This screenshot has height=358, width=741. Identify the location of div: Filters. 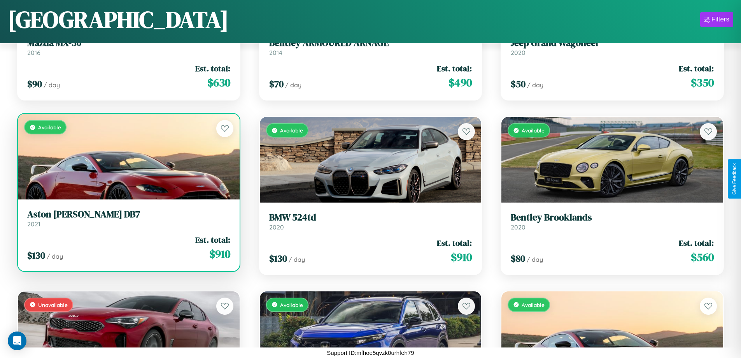
(721, 19).